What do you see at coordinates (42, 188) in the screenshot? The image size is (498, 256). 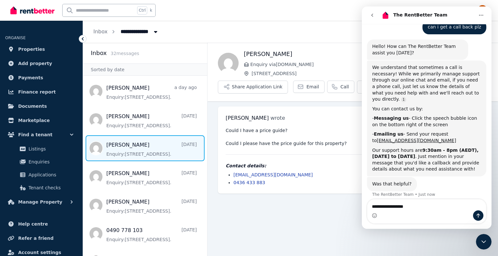 I see `div: The RentBetter Team • Just now` at bounding box center [42, 188].